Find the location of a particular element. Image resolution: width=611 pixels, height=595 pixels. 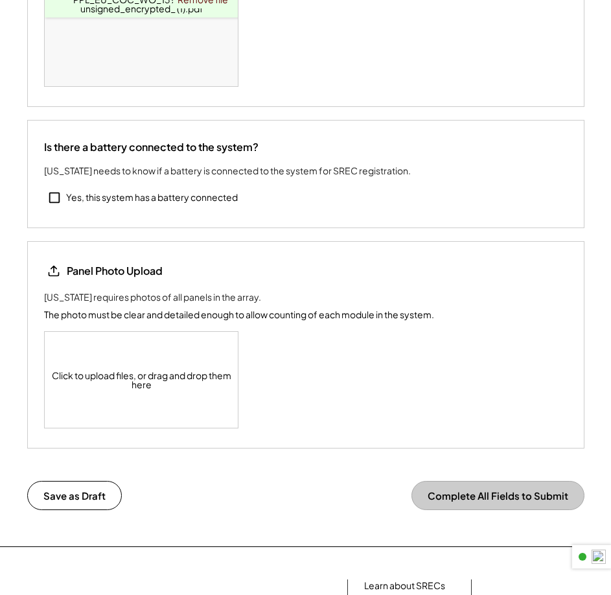

a: Learn about SRECs is located at coordinates (404, 586).